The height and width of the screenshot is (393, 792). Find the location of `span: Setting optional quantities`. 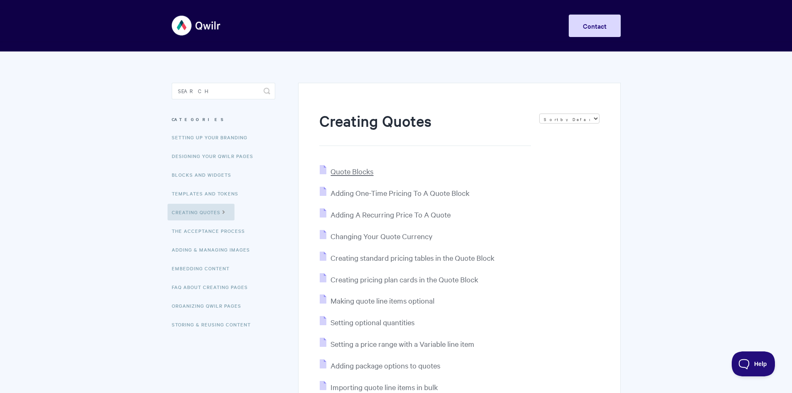

span: Setting optional quantities is located at coordinates (372, 322).